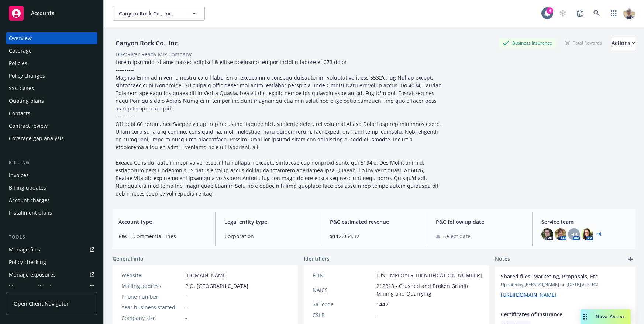 The image size is (644, 324). I want to click on span: Nova Assist, so click(610, 316).